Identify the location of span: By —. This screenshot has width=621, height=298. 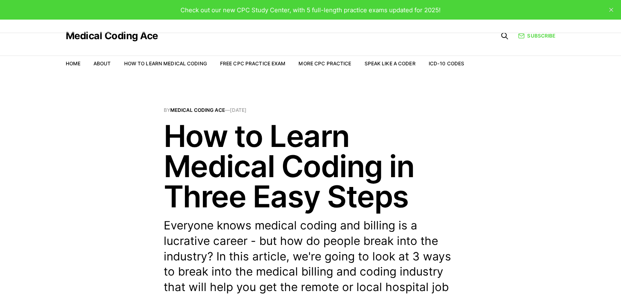
(311, 110).